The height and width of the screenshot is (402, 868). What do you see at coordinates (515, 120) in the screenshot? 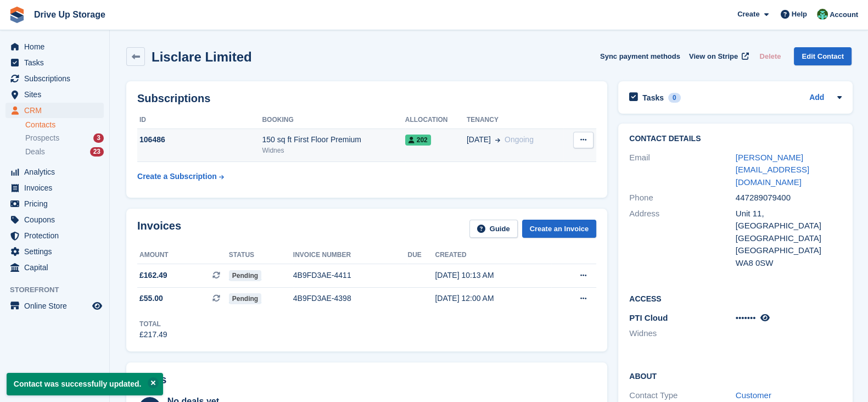
I see `th: Tenancy` at bounding box center [515, 120].